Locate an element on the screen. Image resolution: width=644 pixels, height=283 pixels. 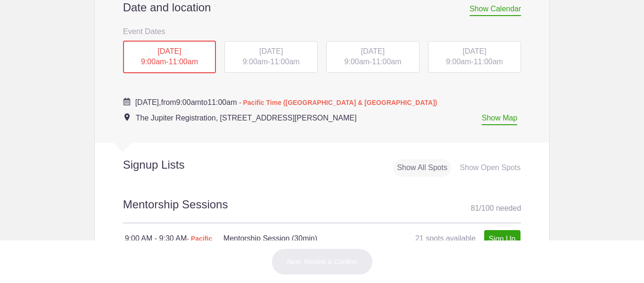
span: Show Calendar is located at coordinates (495, 10).